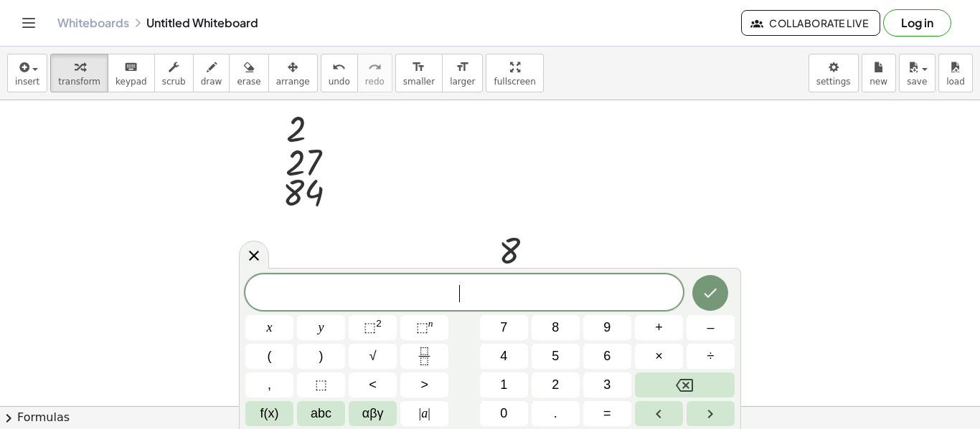 The image size is (980, 429). I want to click on button: settings, so click(834, 73).